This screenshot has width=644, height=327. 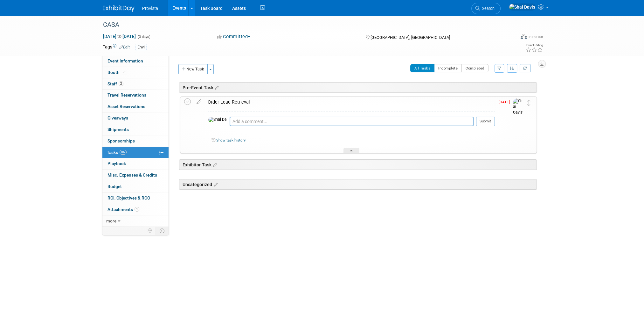 I want to click on span: Playbook, so click(x=117, y=163).